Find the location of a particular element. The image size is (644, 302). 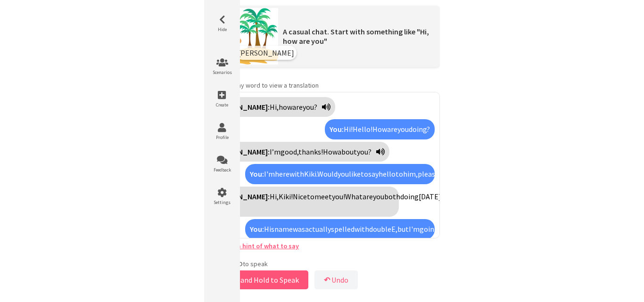

span: say is located at coordinates (373, 174).